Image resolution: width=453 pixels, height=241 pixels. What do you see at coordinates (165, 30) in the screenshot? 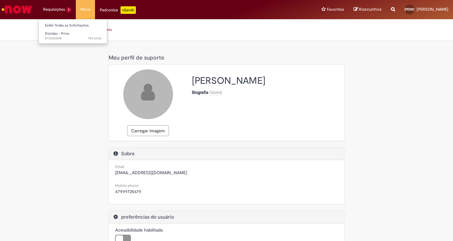
I see `ul: Trilhas de página` at bounding box center [165, 30].